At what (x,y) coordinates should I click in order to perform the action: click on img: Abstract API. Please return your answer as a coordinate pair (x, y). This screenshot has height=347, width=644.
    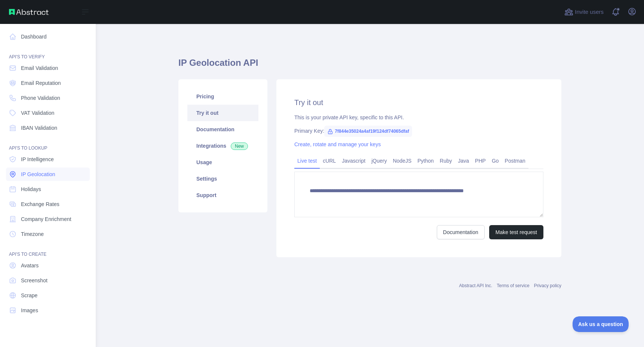
    Looking at the image, I should click on (29, 12).